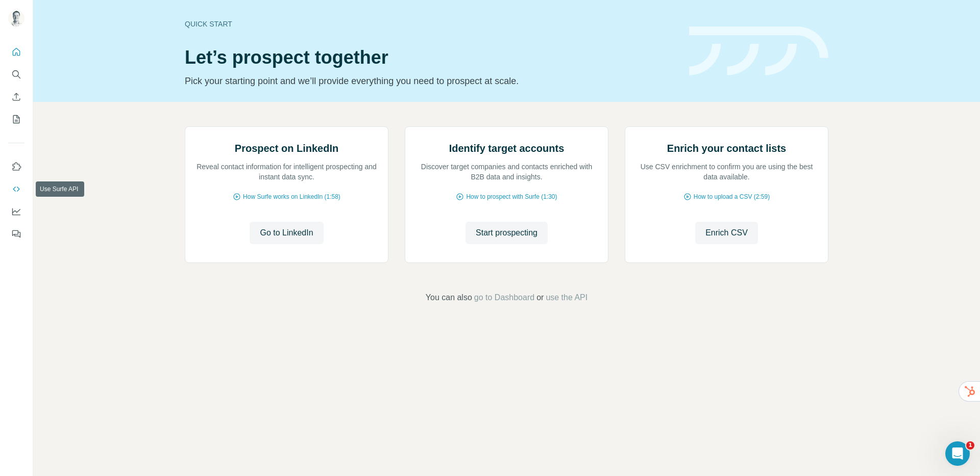 This screenshot has height=476, width=980. I want to click on span: use the API, so click(567, 298).